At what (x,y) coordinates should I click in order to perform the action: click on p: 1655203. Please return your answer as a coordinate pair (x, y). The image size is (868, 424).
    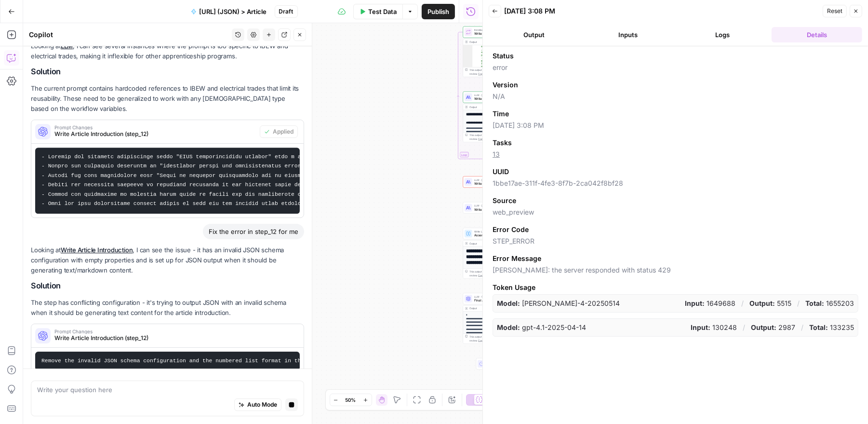
    Looking at the image, I should click on (830, 303).